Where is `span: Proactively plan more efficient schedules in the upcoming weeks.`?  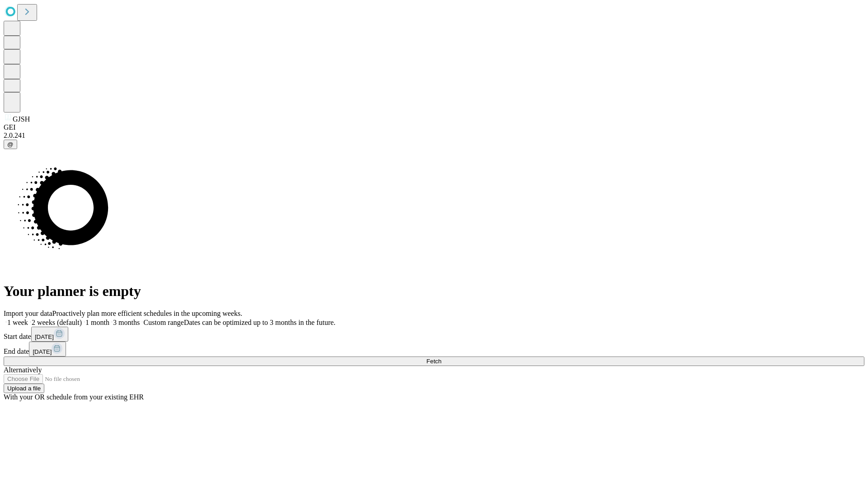 span: Proactively plan more efficient schedules in the upcoming weeks. is located at coordinates (148, 313).